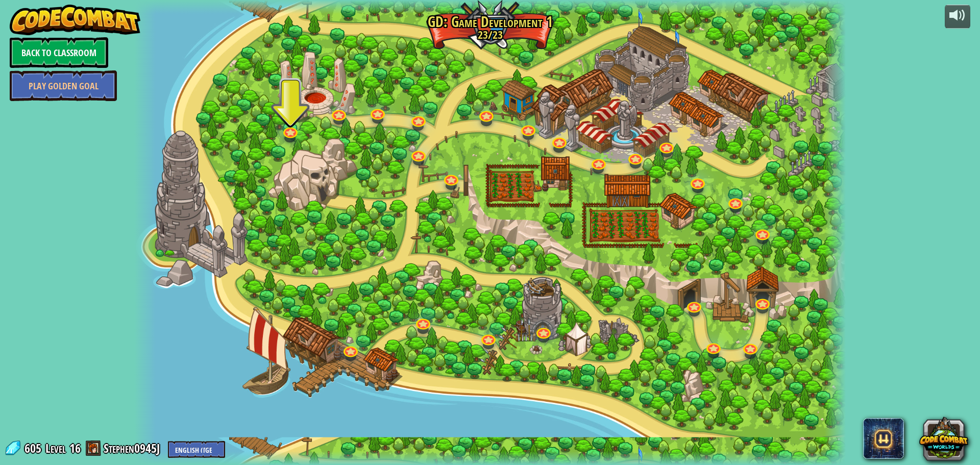 The width and height of the screenshot is (980, 465). Describe the element at coordinates (75, 20) in the screenshot. I see `img: CodeCombat - Learn how to code by playing a game` at that location.